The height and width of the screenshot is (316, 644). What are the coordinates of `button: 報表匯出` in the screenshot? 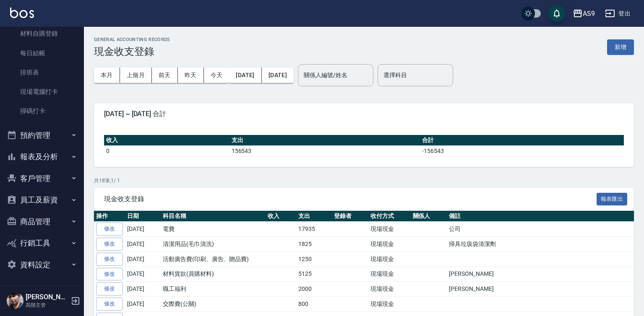 It's located at (612, 199).